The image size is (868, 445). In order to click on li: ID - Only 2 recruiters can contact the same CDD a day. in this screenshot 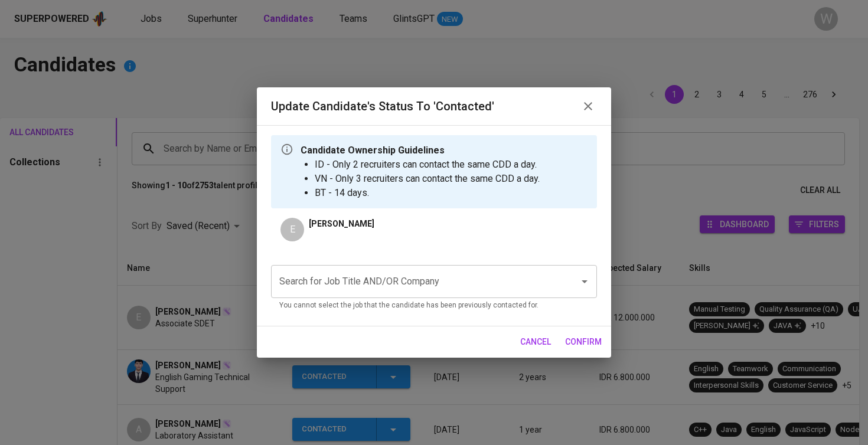, I will do `click(427, 165)`.